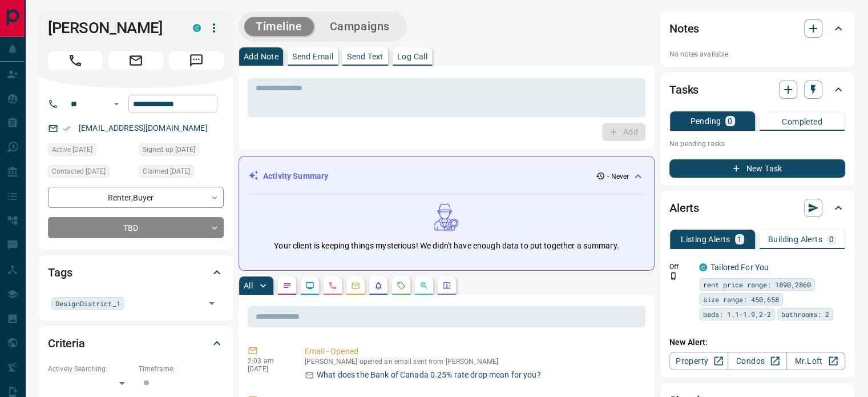 Image resolution: width=868 pixels, height=397 pixels. I want to click on svg: Listing Alerts, so click(378, 285).